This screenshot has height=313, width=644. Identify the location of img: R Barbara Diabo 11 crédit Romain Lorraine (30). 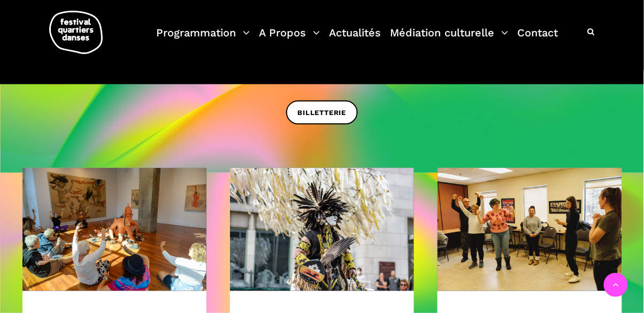
(322, 229).